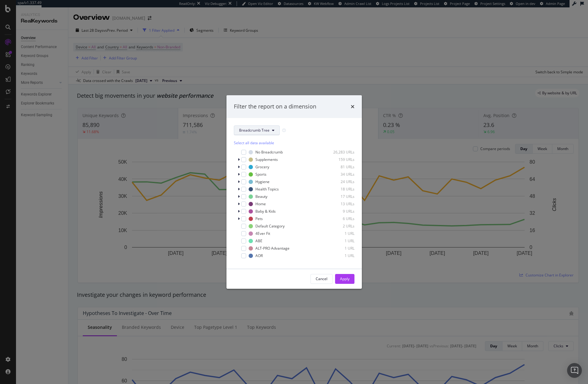 Image resolution: width=588 pixels, height=384 pixels. What do you see at coordinates (262, 167) in the screenshot?
I see `div: Grocery` at bounding box center [262, 167].